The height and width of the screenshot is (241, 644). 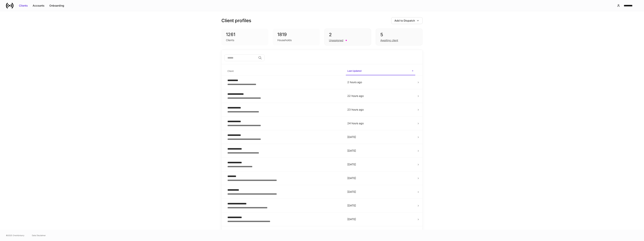 What do you see at coordinates (284, 71) in the screenshot?
I see `span: Client` at bounding box center [284, 71].